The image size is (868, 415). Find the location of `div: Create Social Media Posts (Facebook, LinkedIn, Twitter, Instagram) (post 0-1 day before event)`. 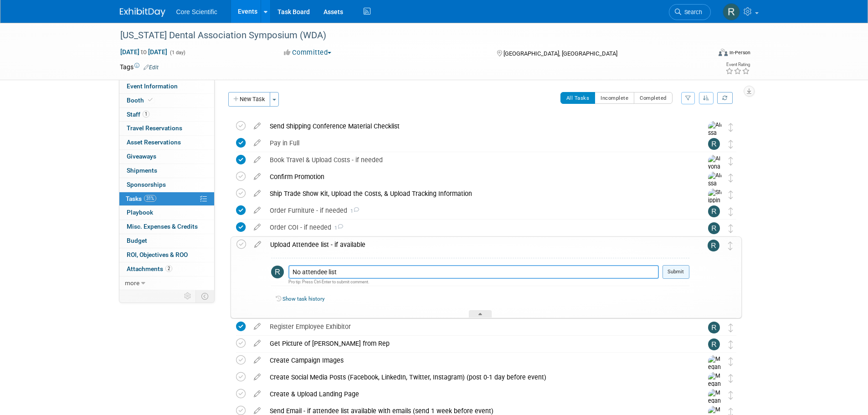

div: Create Social Media Posts (Facebook, LinkedIn, Twitter, Instagram) (post 0-1 day before event) is located at coordinates (478, 377).